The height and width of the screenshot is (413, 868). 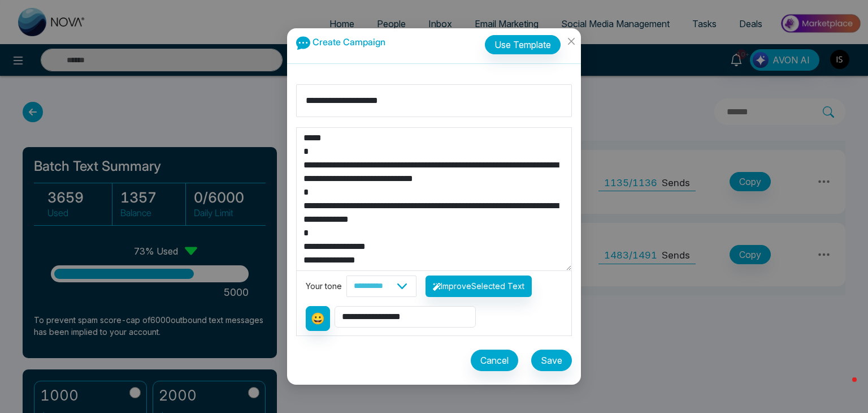 What do you see at coordinates (529, 42) in the screenshot?
I see `a: Use Template` at bounding box center [529, 42].